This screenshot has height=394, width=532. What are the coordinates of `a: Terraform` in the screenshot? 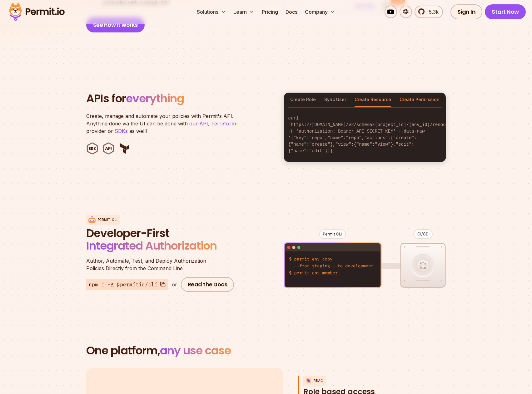 It's located at (223, 123).